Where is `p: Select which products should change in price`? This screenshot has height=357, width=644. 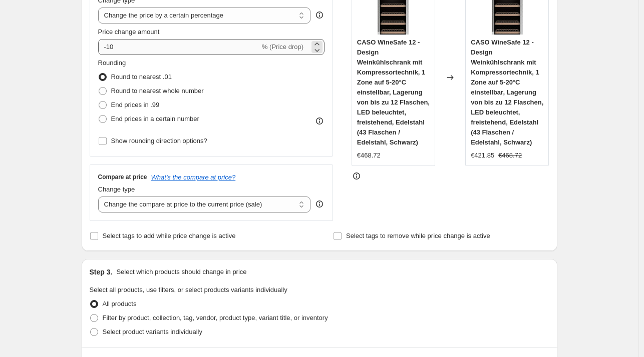
p: Select which products should change in price is located at coordinates (181, 272).